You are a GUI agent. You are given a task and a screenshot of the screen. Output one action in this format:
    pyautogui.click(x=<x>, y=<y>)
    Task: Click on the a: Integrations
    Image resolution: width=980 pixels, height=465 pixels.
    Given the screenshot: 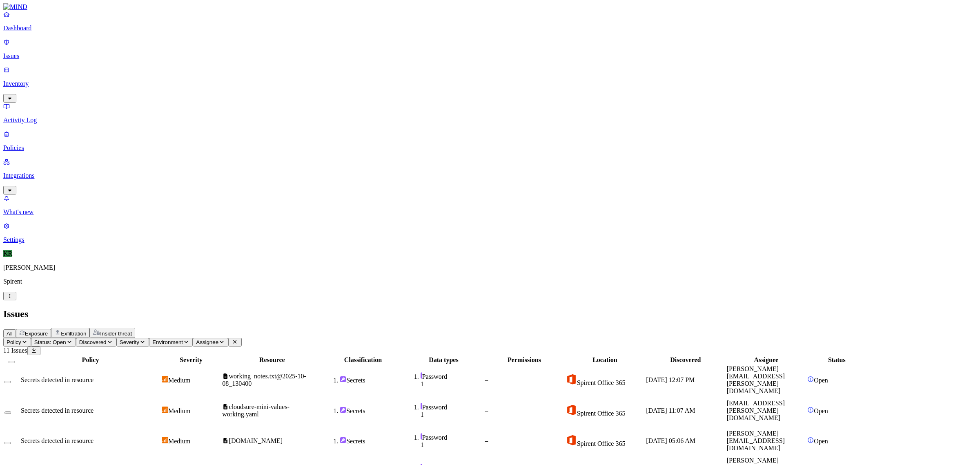 What is the action you would take?
    pyautogui.click(x=490, y=176)
    